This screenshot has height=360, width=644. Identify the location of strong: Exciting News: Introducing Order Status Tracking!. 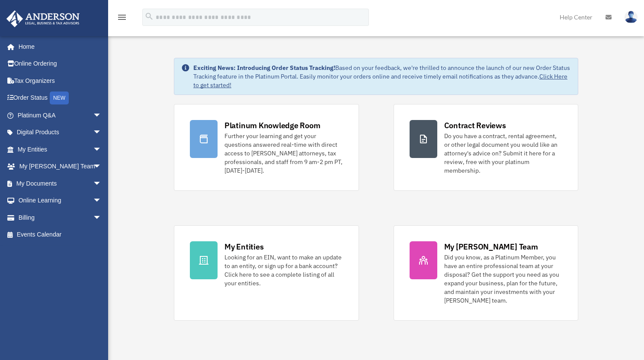
(264, 68).